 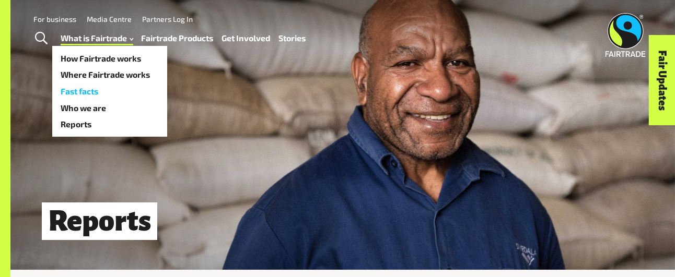 I want to click on a: Toggle Search, so click(x=41, y=39).